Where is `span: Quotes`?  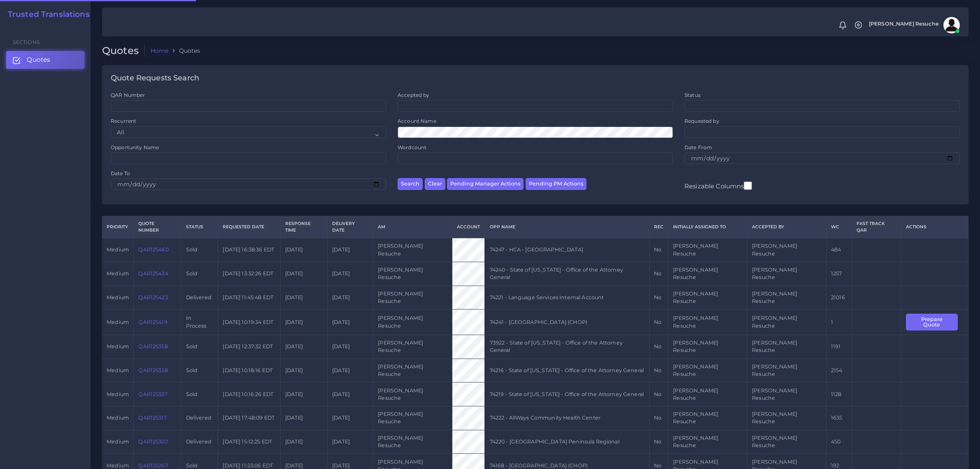 span: Quotes is located at coordinates (38, 60).